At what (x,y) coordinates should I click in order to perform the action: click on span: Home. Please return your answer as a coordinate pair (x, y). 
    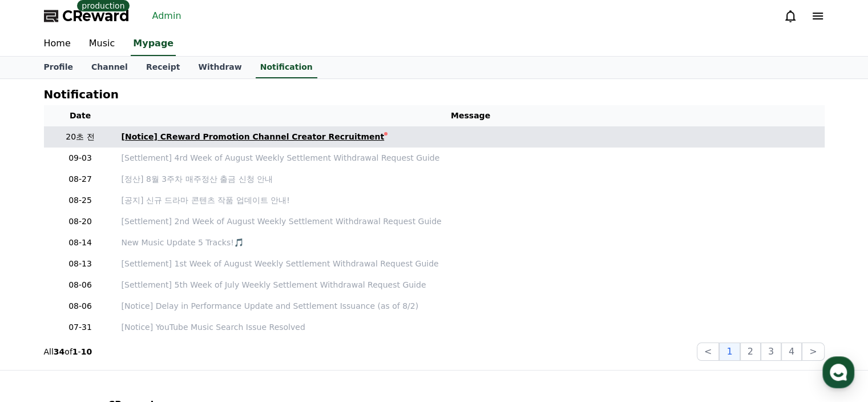
    Looking at the image, I should click on (39, 328).